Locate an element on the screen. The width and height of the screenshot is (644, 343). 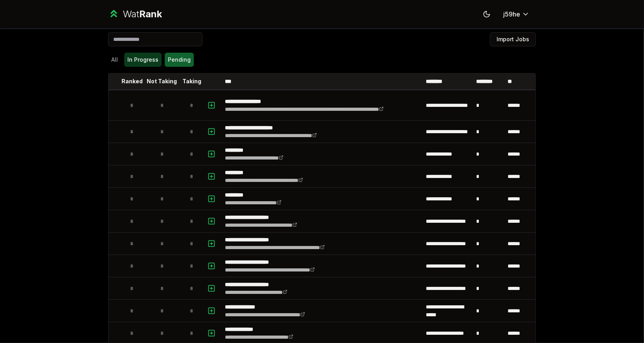
span: Rank is located at coordinates (150, 14).